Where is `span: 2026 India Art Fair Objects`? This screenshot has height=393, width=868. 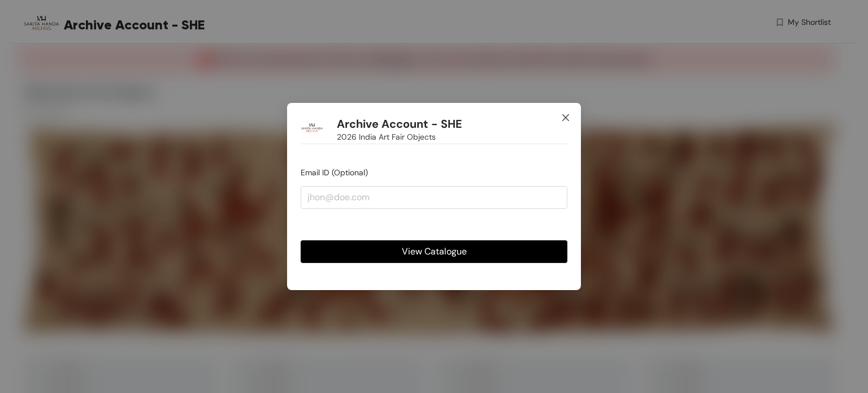
span: 2026 India Art Fair Objects is located at coordinates (386, 137).